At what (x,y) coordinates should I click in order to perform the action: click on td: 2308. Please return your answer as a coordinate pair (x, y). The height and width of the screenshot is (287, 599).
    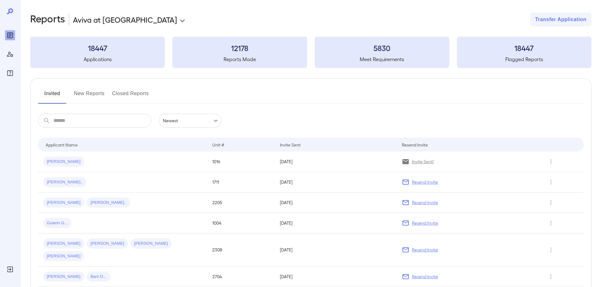
    Looking at the image, I should click on (241, 249).